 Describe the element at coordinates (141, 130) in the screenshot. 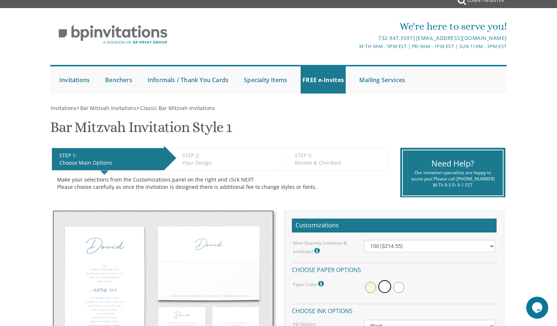

I see `h1: Bar Mitzvah Invitation Style 1` at that location.